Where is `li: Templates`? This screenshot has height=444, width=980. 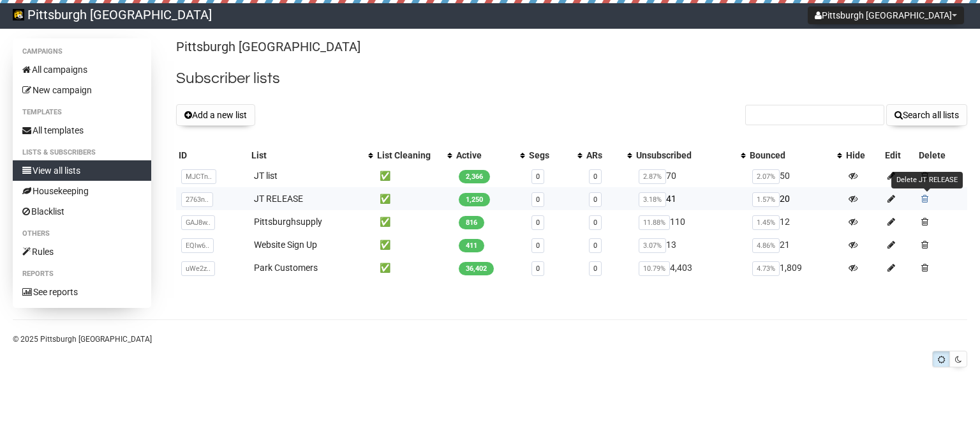
li: Templates is located at coordinates (82, 112).